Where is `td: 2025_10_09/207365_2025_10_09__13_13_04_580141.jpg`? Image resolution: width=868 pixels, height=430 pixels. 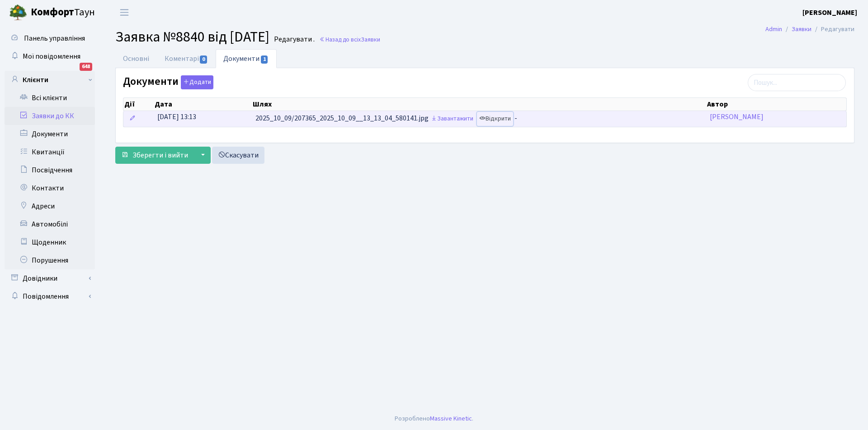
td: 2025_10_09/207365_2025_10_09__13_13_04_580141.jpg is located at coordinates (479, 119).